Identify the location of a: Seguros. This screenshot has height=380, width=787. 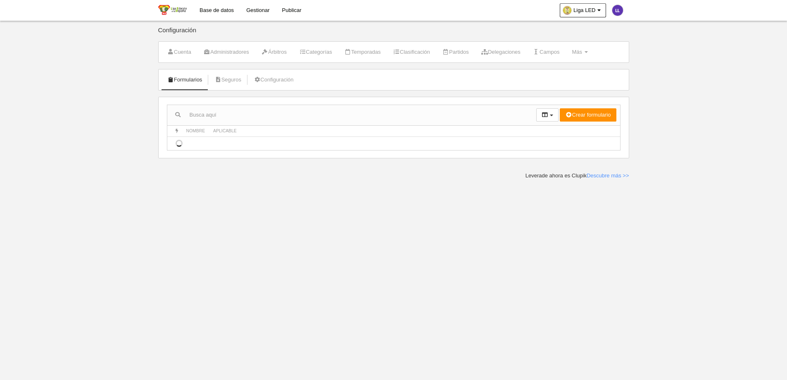
(228, 80).